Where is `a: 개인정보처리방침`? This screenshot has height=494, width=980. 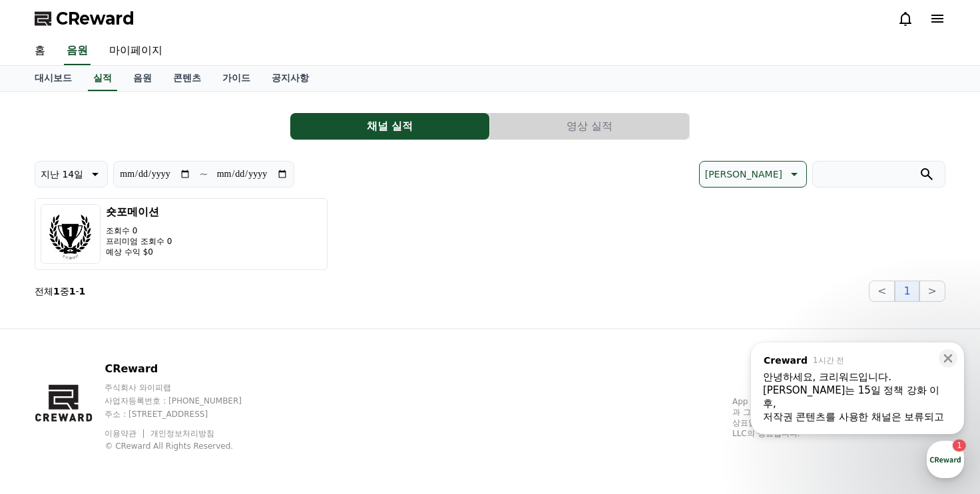
a: 개인정보처리방침 is located at coordinates (183, 434).